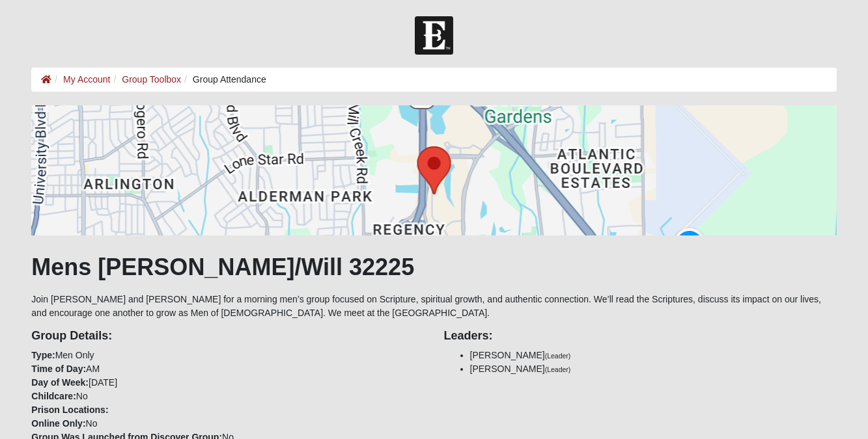 This screenshot has width=868, height=439. What do you see at coordinates (223, 79) in the screenshot?
I see `li: Group Attendance` at bounding box center [223, 79].